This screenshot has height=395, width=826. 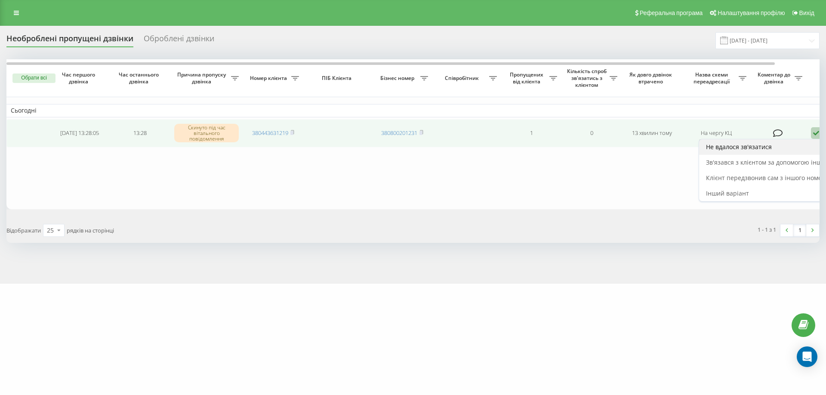 I want to click on button: Обрати всі, so click(x=34, y=78).